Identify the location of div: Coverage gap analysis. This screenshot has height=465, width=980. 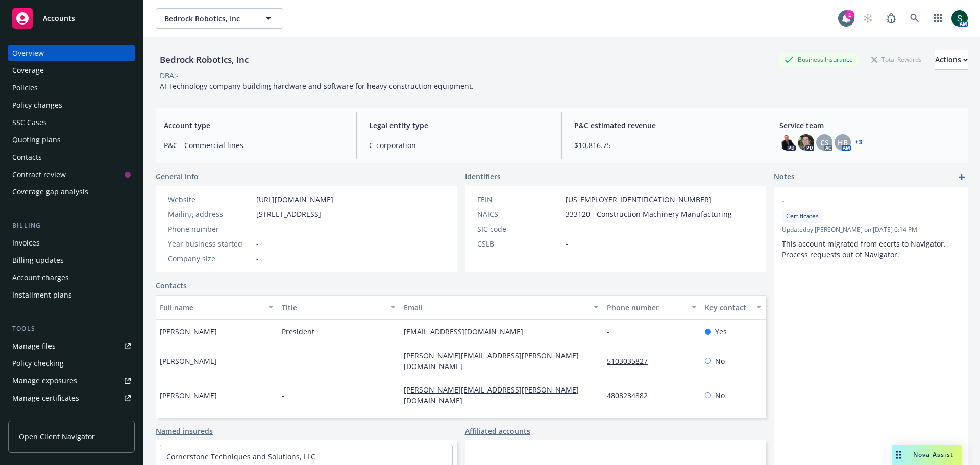
(50, 192).